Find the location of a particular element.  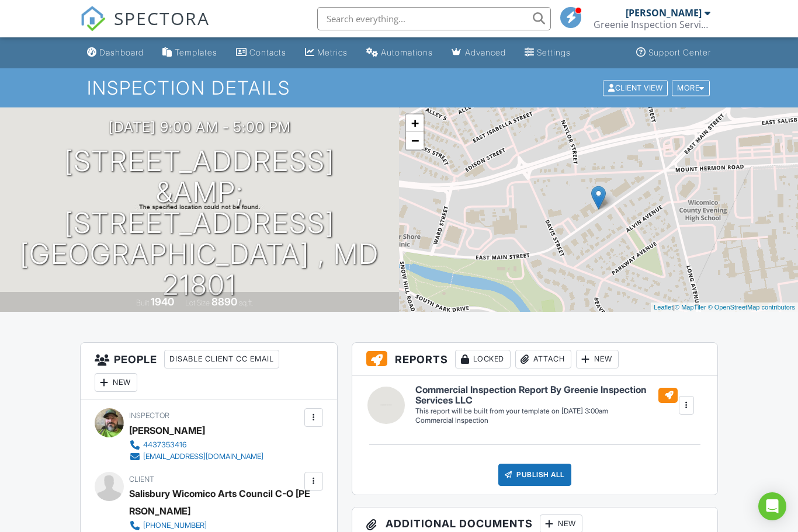

a: Client View is located at coordinates (637, 87).